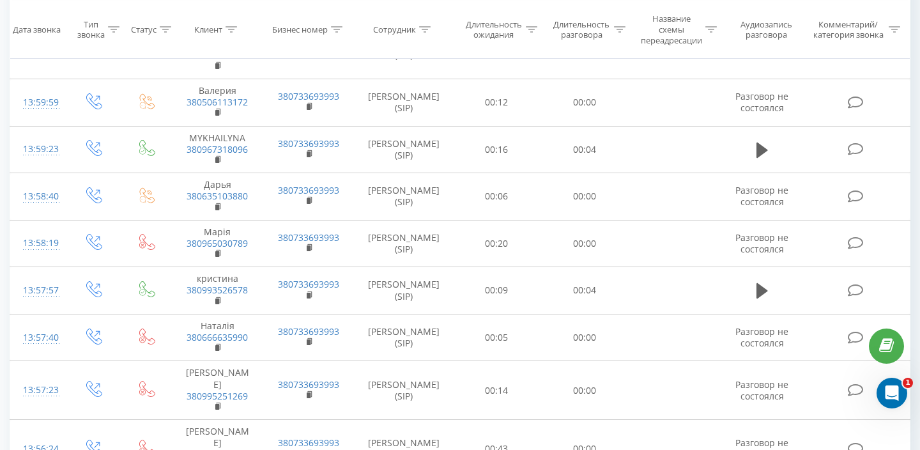 The image size is (920, 450). Describe the element at coordinates (217, 149) in the screenshot. I see `span: 380967318096` at that location.